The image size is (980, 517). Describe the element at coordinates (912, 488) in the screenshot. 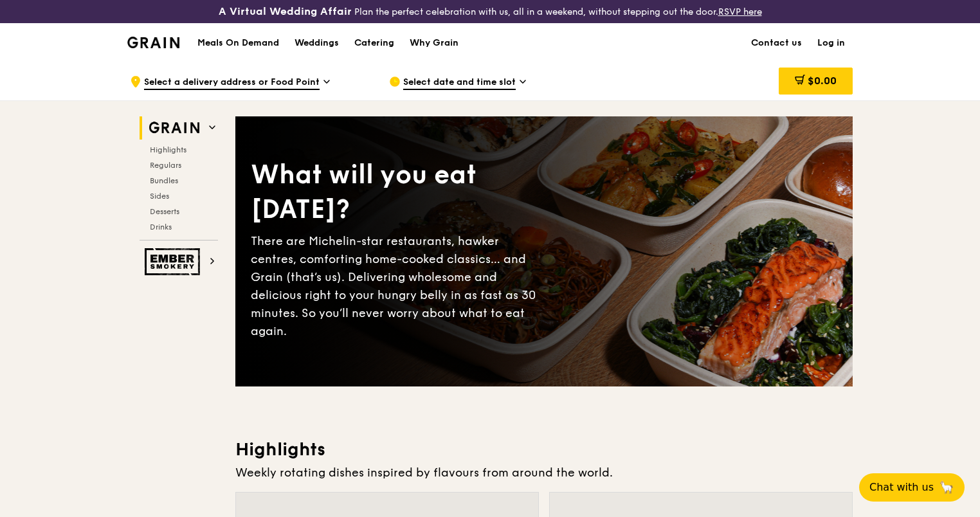

I see `button: Chat with us🦙` at that location.